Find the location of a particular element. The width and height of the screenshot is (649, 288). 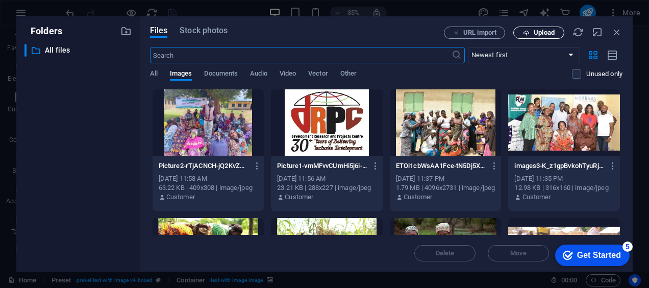

div: 1.79 MB | 4096x2731 | image/jpeg is located at coordinates (445, 188).